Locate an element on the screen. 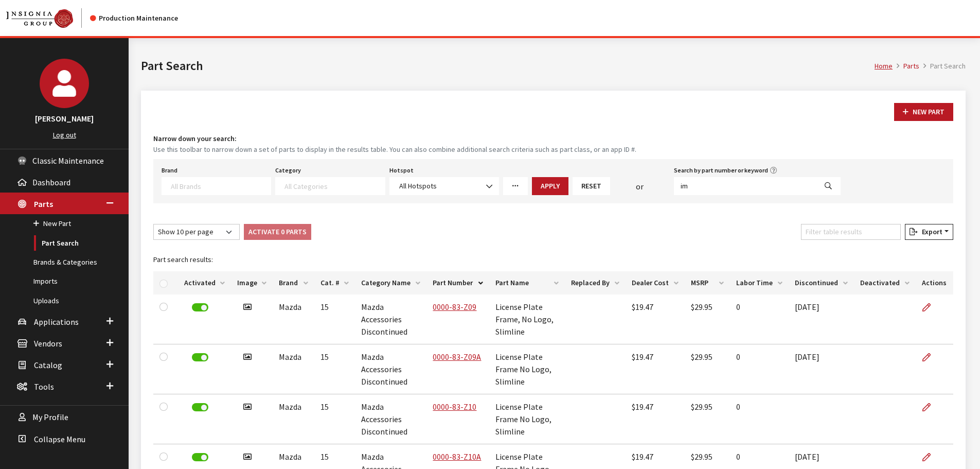 Image resolution: width=980 pixels, height=469 pixels. th: Cat. #: activate to sort column ascending is located at coordinates (335, 283).